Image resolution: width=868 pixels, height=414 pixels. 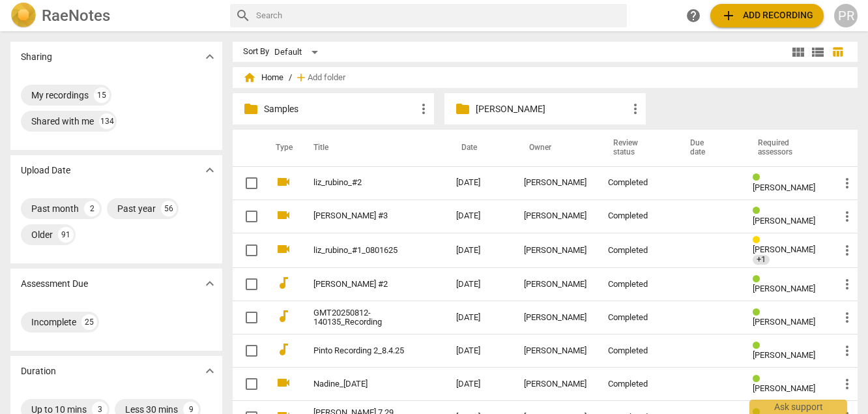 I want to click on button: List view, so click(x=818, y=52).